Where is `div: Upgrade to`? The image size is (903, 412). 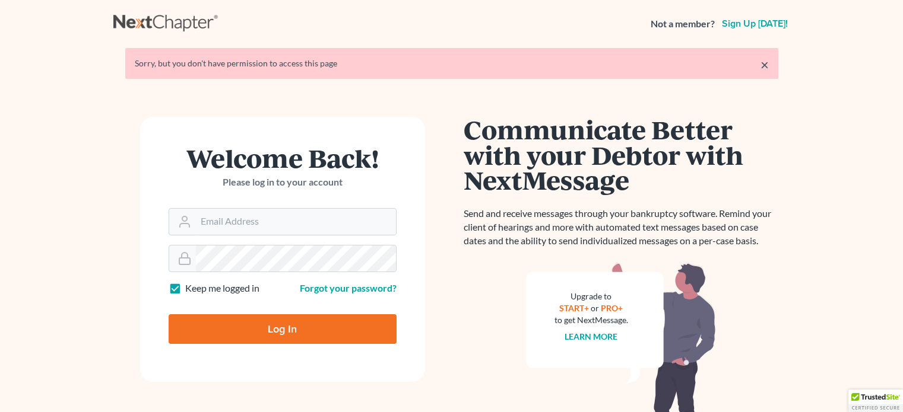 div: Upgrade to is located at coordinates (591, 297).